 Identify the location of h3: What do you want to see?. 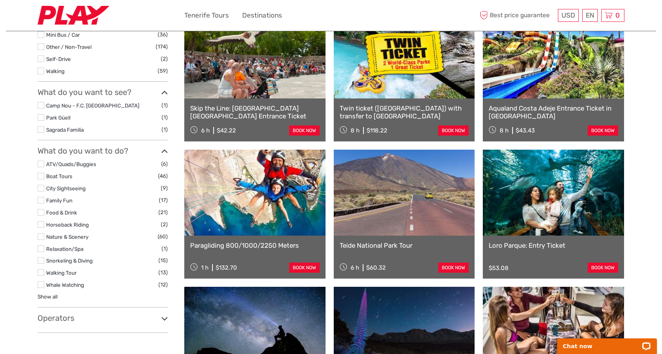
(102, 92).